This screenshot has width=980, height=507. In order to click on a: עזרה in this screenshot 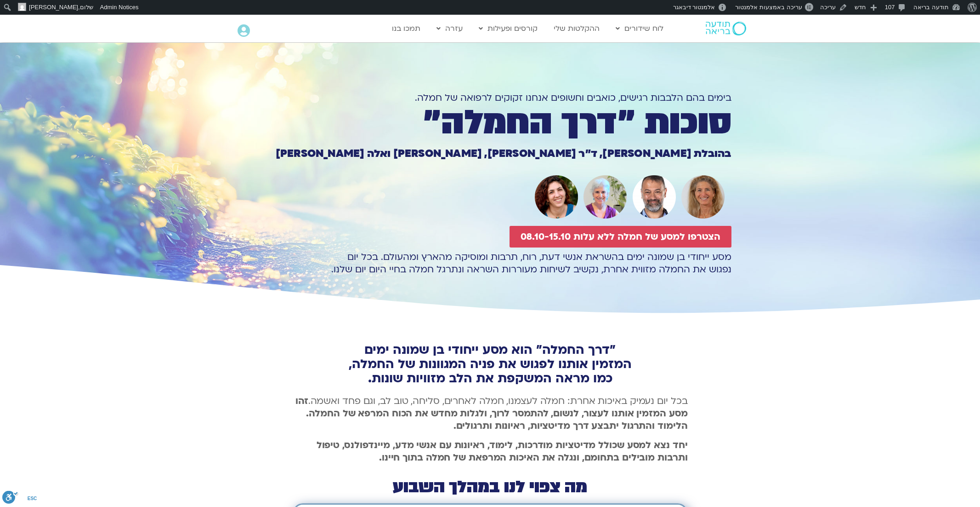, I will do `click(449, 29)`.